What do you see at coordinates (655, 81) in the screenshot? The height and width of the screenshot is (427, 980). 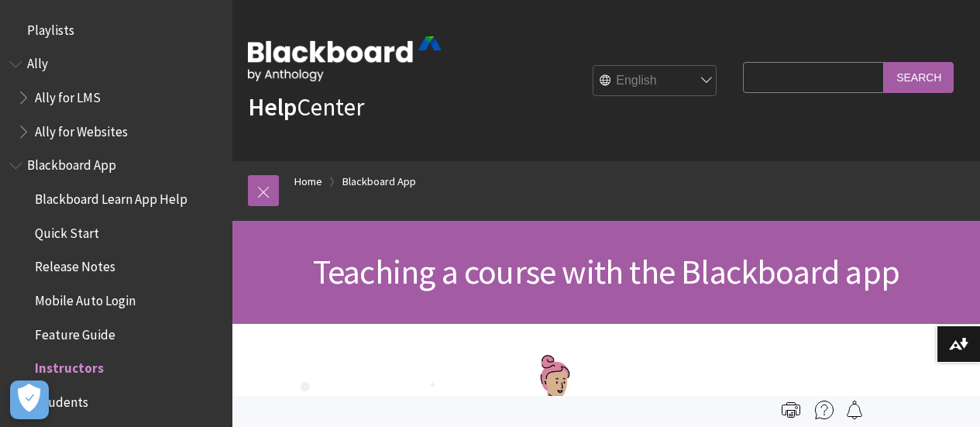 I see `select: Site Language Selector` at bounding box center [655, 81].